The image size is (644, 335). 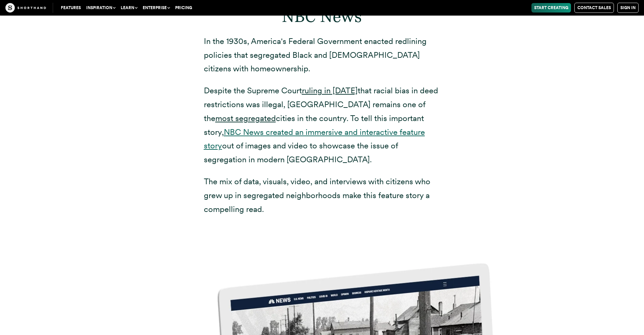 I want to click on a: Sign in, so click(x=628, y=8).